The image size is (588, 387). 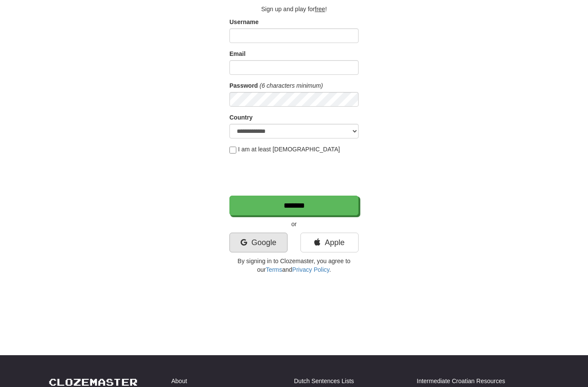 I want to click on label: Username, so click(x=244, y=22).